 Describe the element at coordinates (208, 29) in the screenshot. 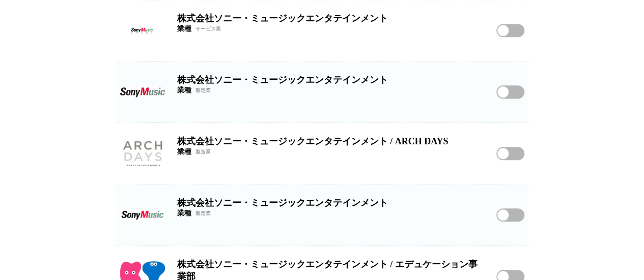

I see `span: サービス業` at that location.